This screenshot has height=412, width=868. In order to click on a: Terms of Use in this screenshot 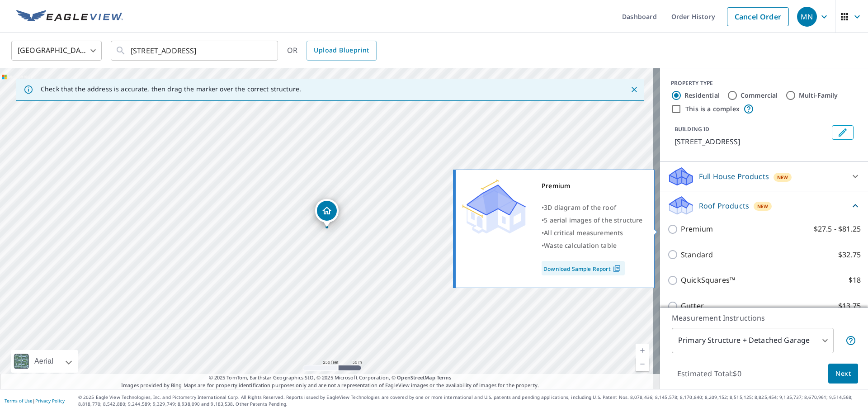, I will do `click(19, 401)`.